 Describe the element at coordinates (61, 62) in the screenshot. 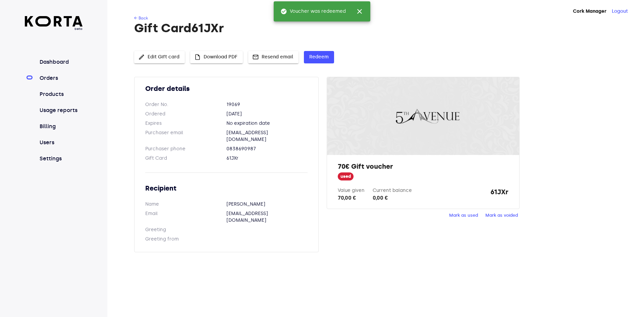

I see `a: Dashboard` at that location.